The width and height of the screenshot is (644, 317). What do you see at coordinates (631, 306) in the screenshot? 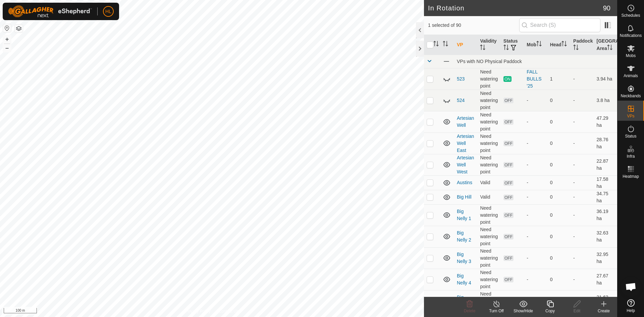
I see `a: Help` at bounding box center [631, 306].